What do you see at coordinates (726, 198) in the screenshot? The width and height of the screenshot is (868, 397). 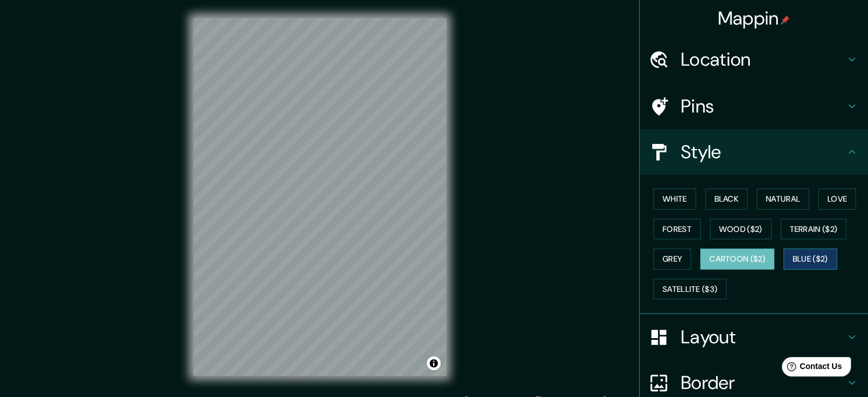 I see `button: Black` at bounding box center [726, 198].